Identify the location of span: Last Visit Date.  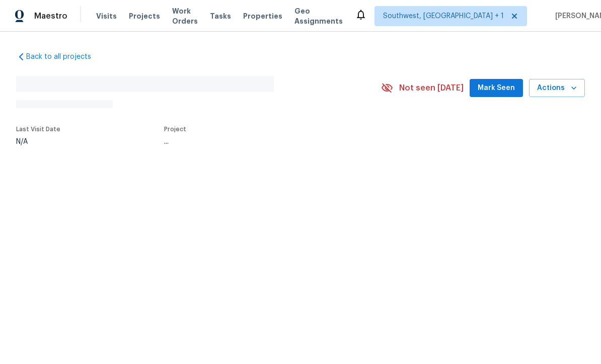
(38, 129).